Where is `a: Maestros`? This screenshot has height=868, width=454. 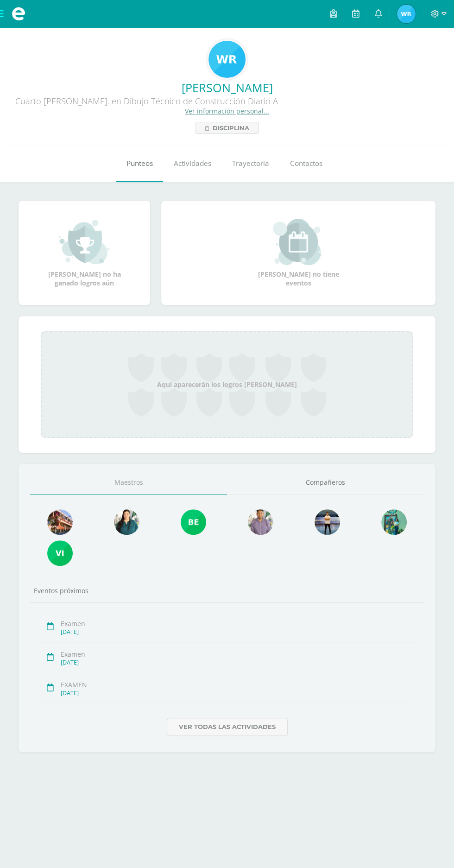
a: Maestros is located at coordinates (129, 482).